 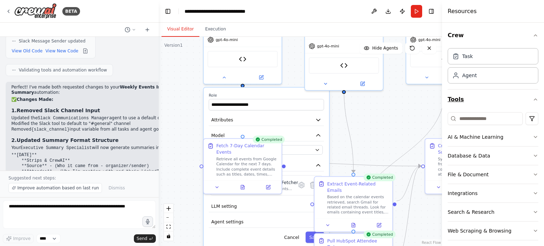 I want to click on button: Delete tool, so click(x=313, y=185).